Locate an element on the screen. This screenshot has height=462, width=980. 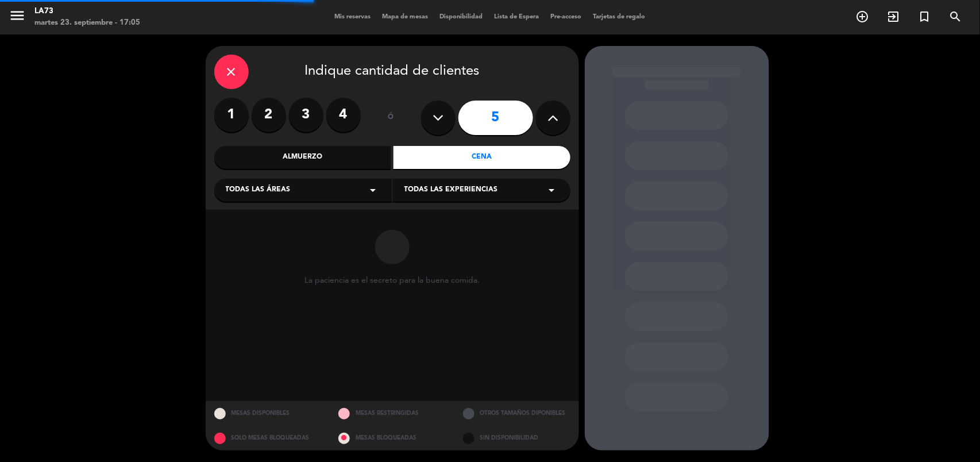
div: SIN DISPONIBILIDAD is located at coordinates (516, 438).